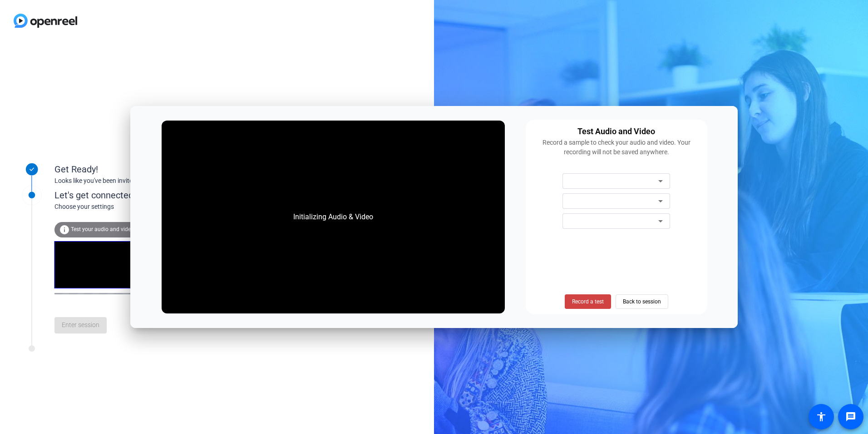  What do you see at coordinates (616, 147) in the screenshot?
I see `div: Record a sample to check your audio and video. Your recording will not be saved anywhere.` at bounding box center [616, 147].